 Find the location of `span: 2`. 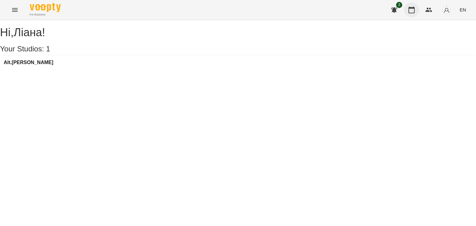

span: 2 is located at coordinates (400, 5).